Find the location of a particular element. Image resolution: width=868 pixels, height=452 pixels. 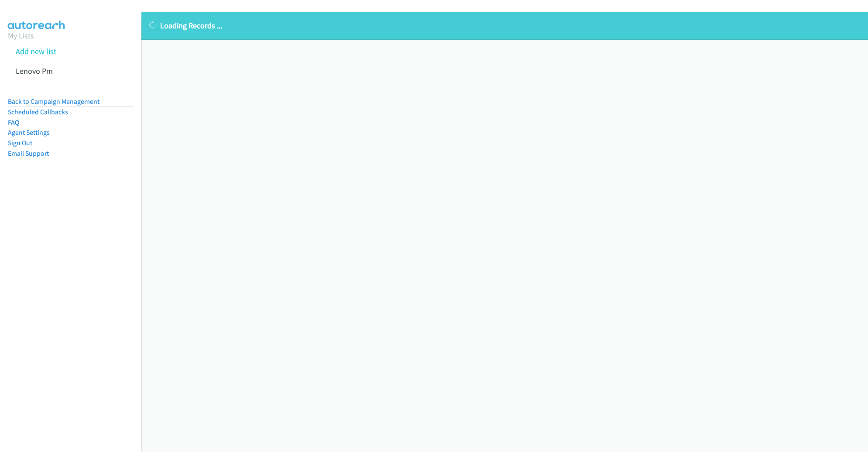

a: Add new list is located at coordinates (36, 51).